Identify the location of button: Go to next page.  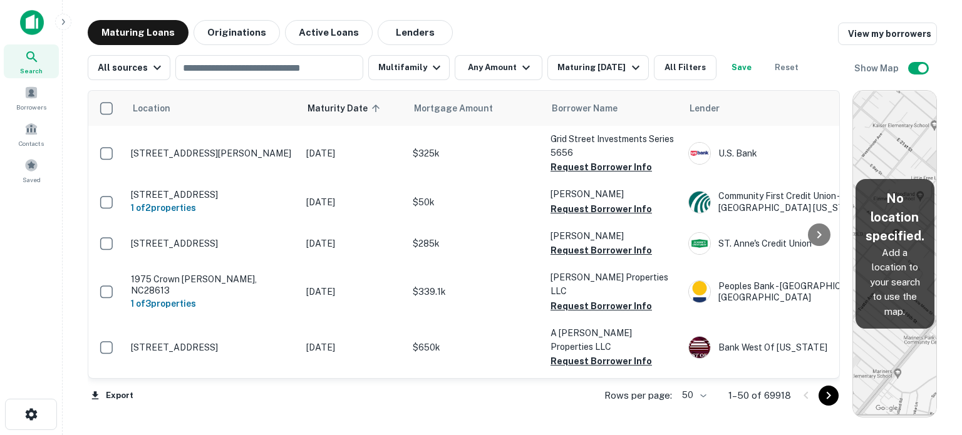
(829, 396).